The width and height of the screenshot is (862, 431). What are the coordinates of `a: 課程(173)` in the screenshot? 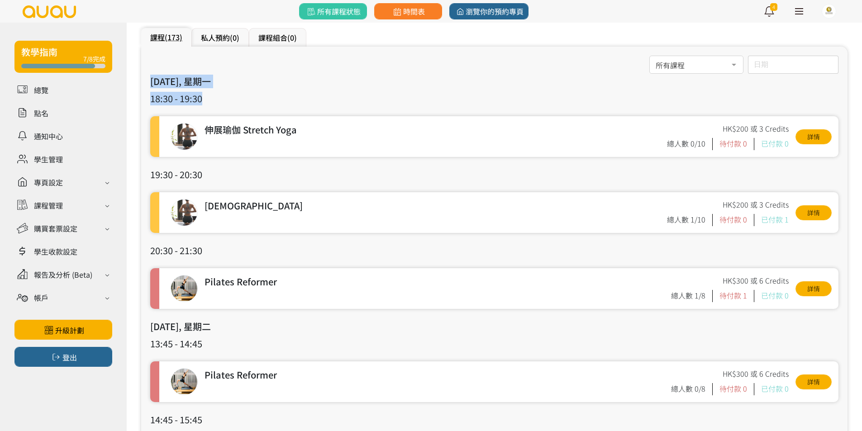 It's located at (166, 37).